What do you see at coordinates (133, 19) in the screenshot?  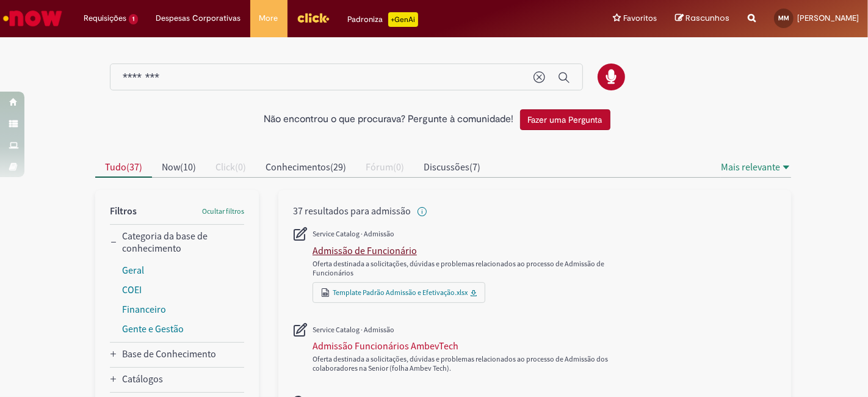 I see `span: 1` at bounding box center [133, 19].